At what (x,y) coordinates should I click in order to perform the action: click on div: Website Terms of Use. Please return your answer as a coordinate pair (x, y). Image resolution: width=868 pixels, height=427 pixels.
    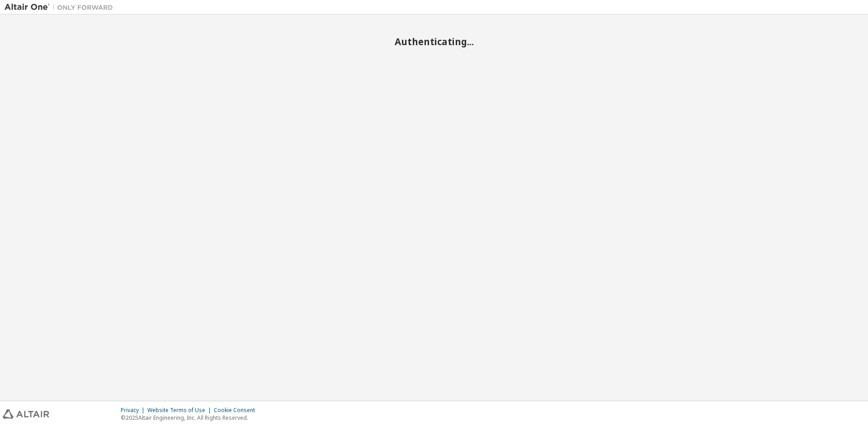
    Looking at the image, I should click on (180, 410).